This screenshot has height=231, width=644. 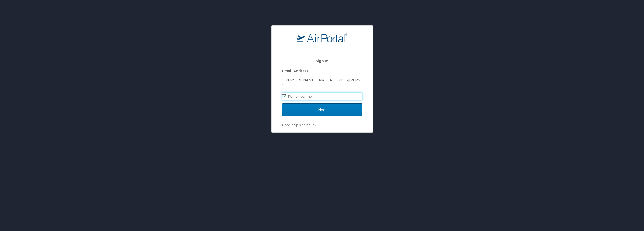 What do you see at coordinates (295, 70) in the screenshot?
I see `label: Email Address` at bounding box center [295, 70].